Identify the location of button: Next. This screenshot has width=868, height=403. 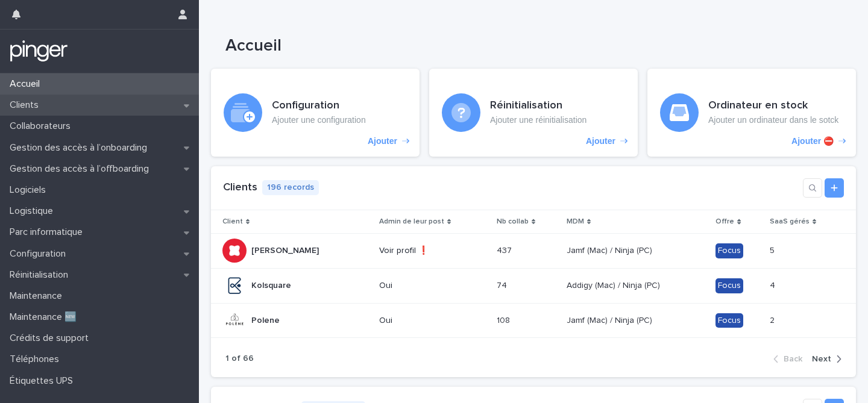
(824, 360).